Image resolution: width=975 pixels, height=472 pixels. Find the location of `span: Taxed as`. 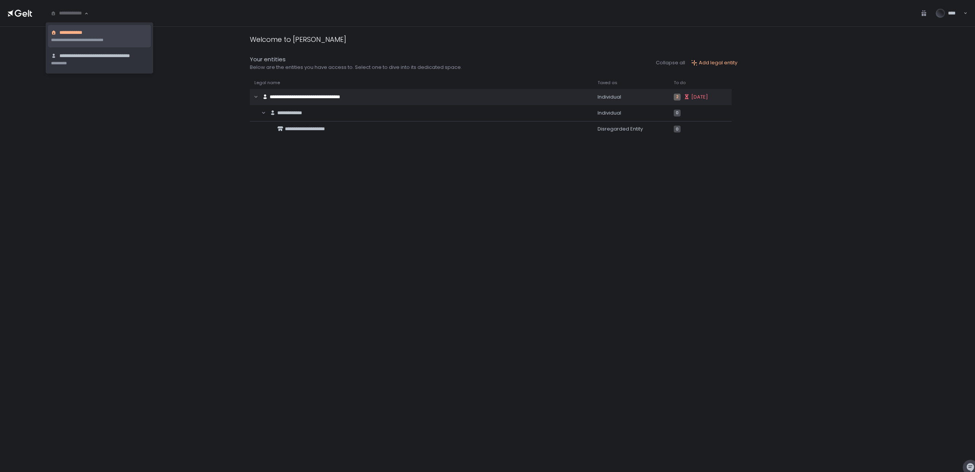

span: Taxed as is located at coordinates (607, 83).